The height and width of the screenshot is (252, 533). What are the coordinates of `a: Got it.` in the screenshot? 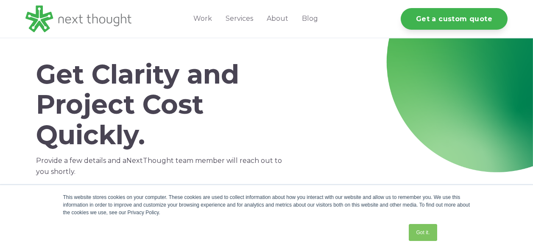 It's located at (423, 232).